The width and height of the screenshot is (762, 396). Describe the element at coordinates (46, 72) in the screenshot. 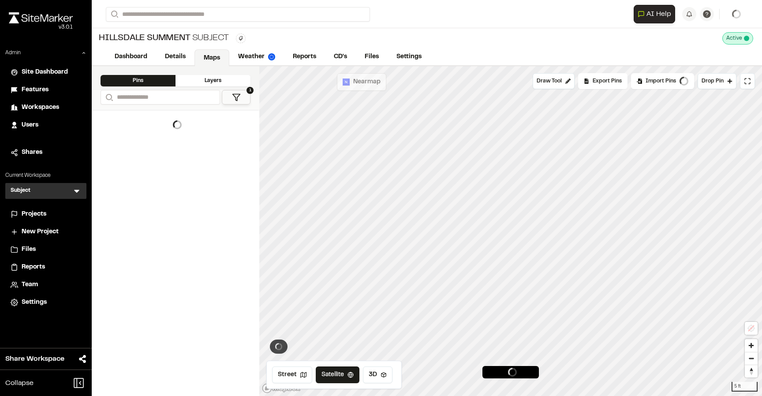

I see `a: Site Dashboard` at that location.